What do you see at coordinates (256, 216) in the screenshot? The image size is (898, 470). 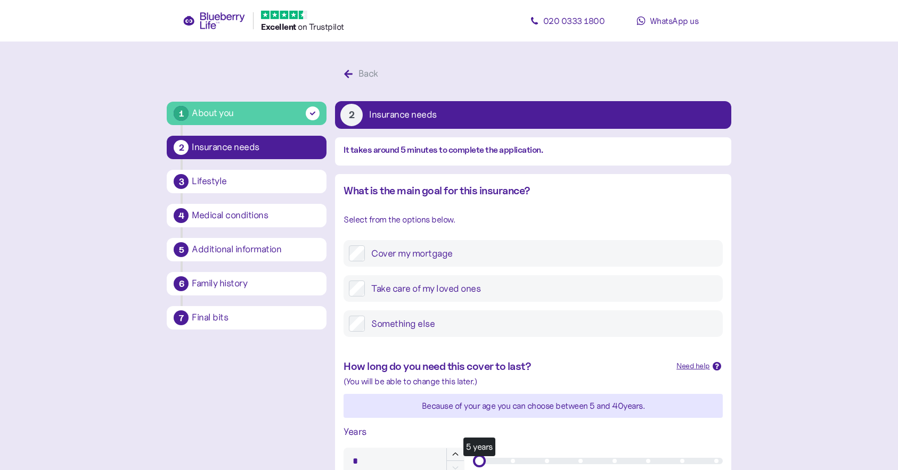 I see `div: Medical conditions` at bounding box center [256, 216].